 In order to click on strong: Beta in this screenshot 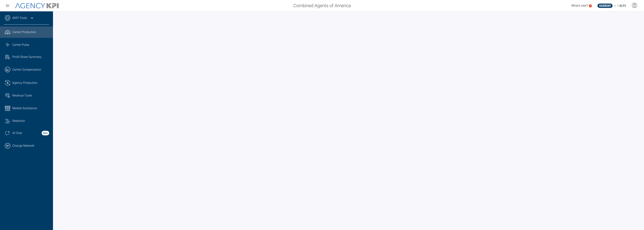, I will do `click(45, 133)`.